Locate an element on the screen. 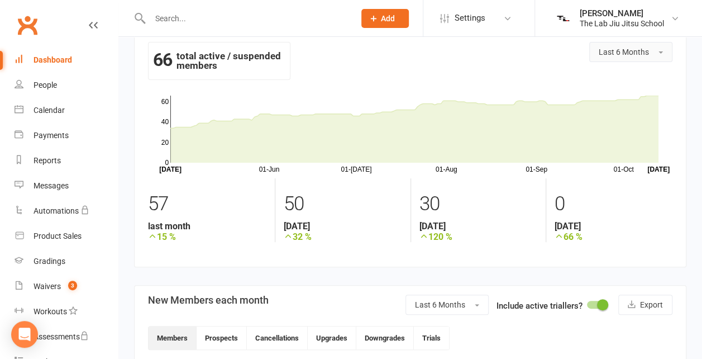 This screenshot has height=359, width=702. button: Prospects is located at coordinates (222, 337).